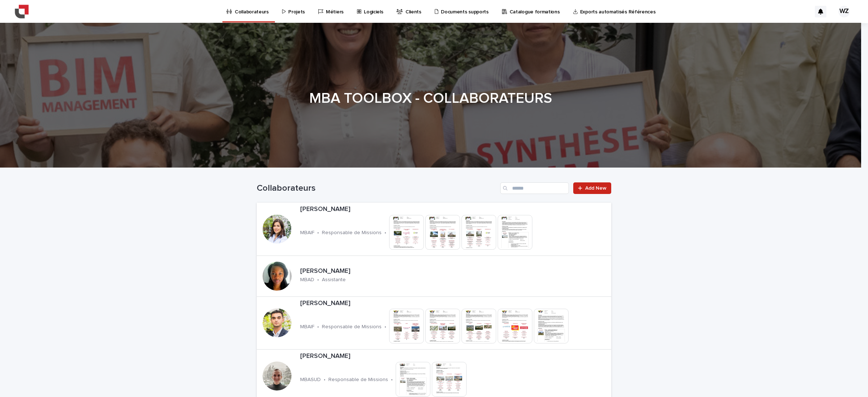 The height and width of the screenshot is (397, 868). Describe the element at coordinates (308, 279) in the screenshot. I see `p: MBAD` at that location.